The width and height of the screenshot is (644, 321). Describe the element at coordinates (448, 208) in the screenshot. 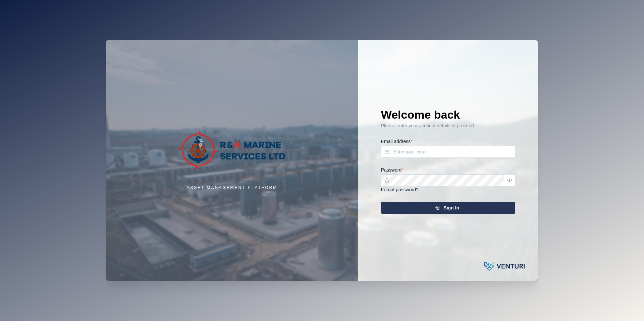

I see `button: Sign In` at that location.